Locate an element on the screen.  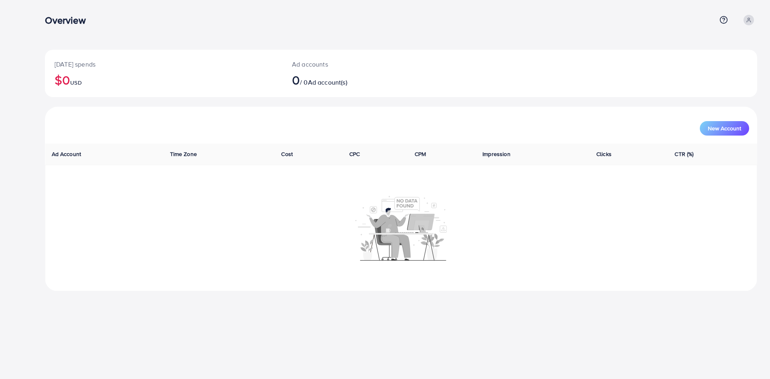
span: USD is located at coordinates (76, 83).